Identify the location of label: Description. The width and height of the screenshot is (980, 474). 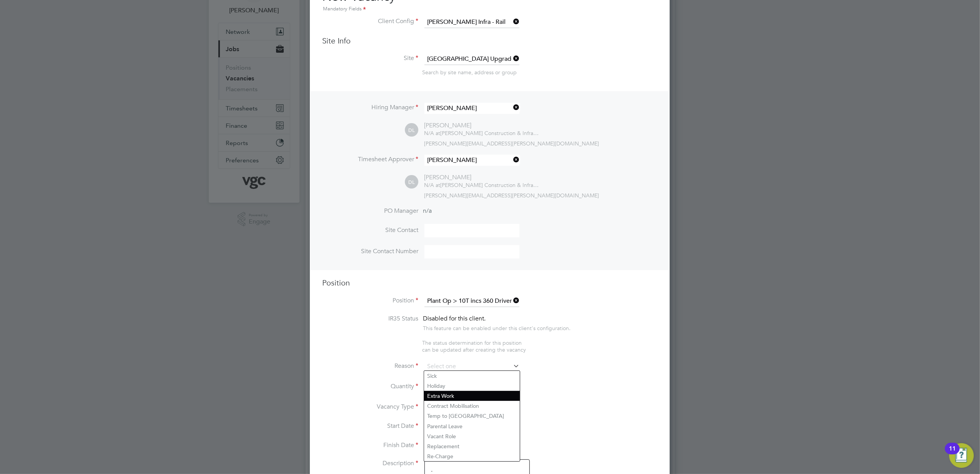
(370, 463).